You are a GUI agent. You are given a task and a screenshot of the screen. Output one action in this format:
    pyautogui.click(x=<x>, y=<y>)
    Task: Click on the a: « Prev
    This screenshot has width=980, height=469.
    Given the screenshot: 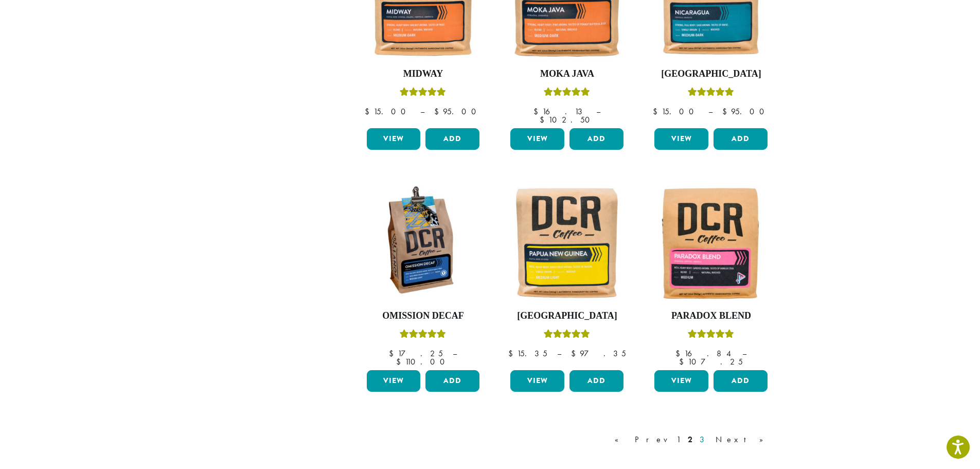 What is the action you would take?
    pyautogui.click(x=642, y=440)
    